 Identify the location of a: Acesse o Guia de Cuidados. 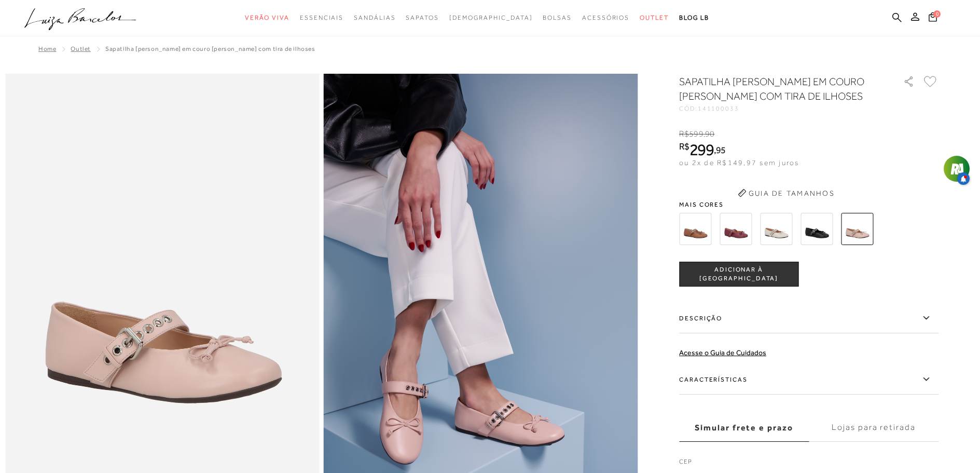
(722, 352).